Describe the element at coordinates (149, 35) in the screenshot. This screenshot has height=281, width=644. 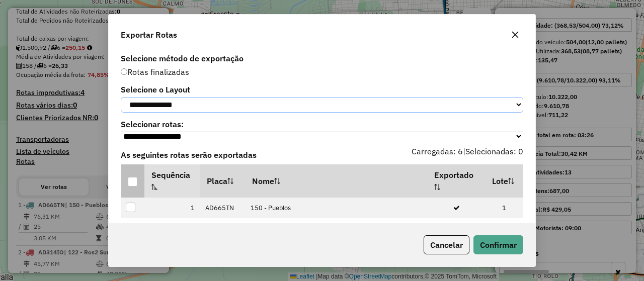
I see `span: Exportar Rotas` at that location.